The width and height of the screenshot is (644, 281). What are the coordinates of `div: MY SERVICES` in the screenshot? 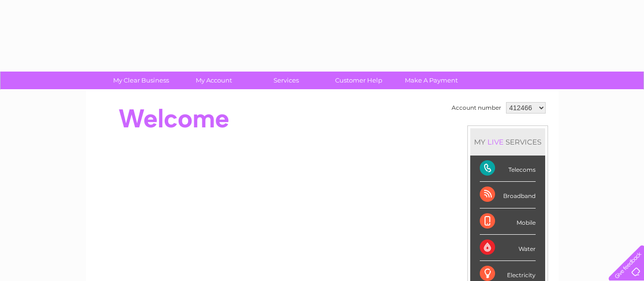 It's located at (508, 142).